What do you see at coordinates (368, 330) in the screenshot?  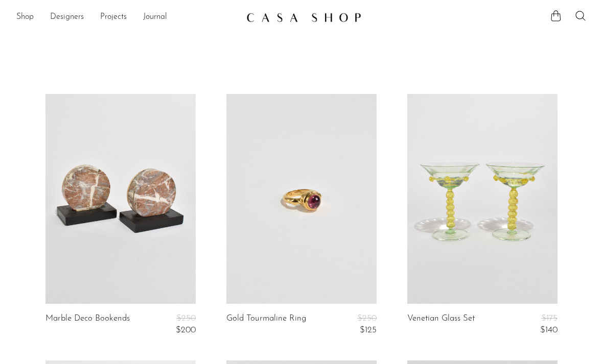 I see `span: $125` at bounding box center [368, 330].